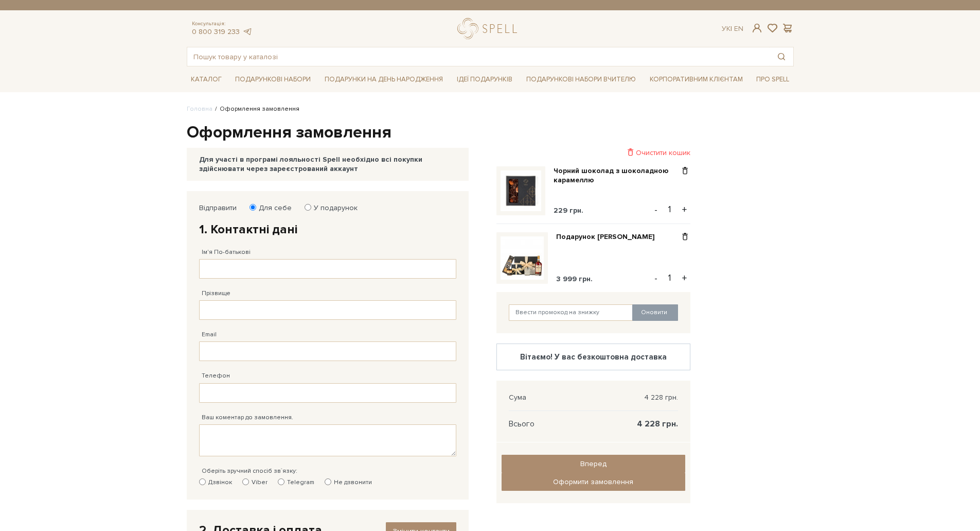 This screenshot has height=531, width=980. I want to click on span: Сума, so click(517, 397).